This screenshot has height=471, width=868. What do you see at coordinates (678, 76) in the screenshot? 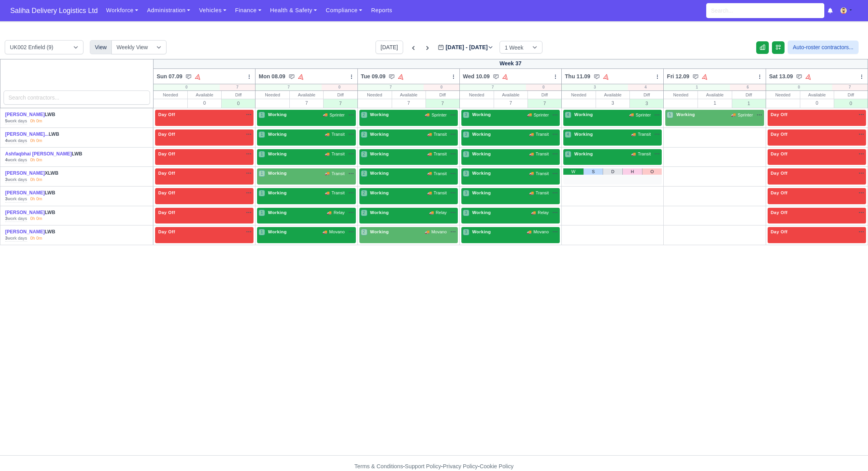
I see `span: Fri 12.09` at bounding box center [678, 76].